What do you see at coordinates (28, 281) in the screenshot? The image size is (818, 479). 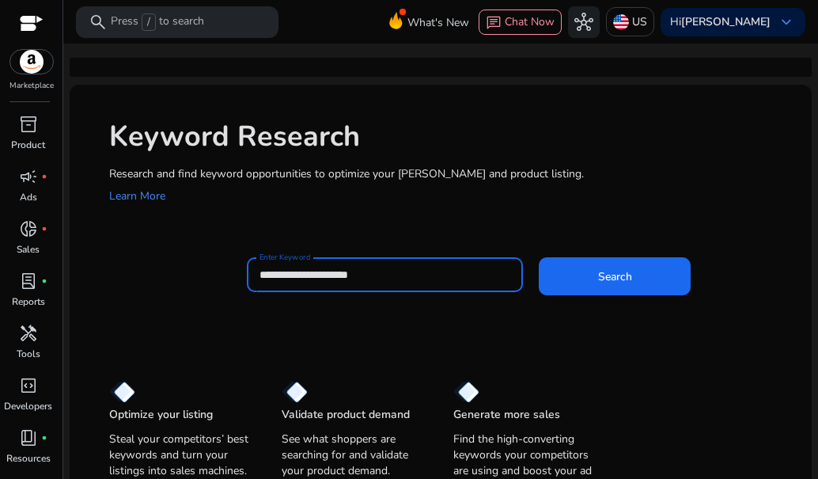 I see `span: lab_profile` at bounding box center [28, 281].